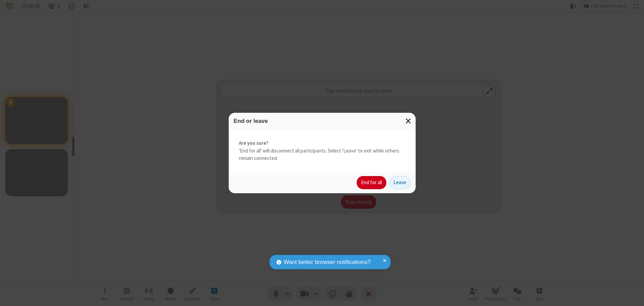  Describe the element at coordinates (400, 182) in the screenshot. I see `button: Leave` at that location.